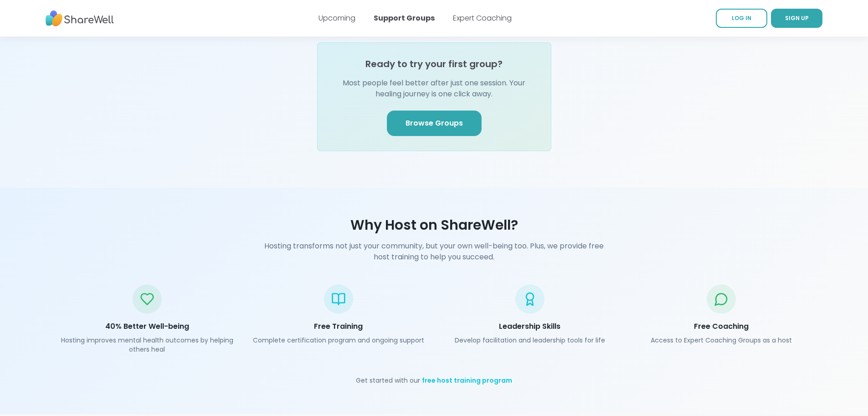  I want to click on h4: Free Coaching, so click(722, 326).